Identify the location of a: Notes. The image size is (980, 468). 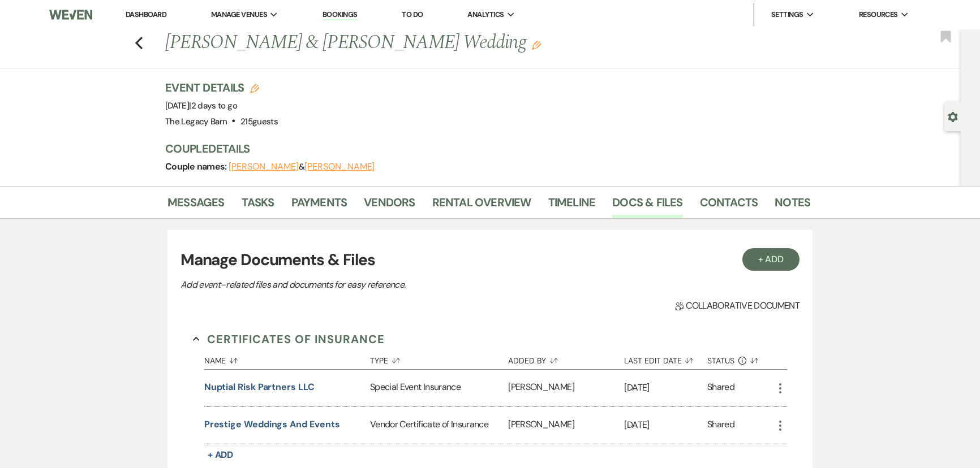
(793, 205).